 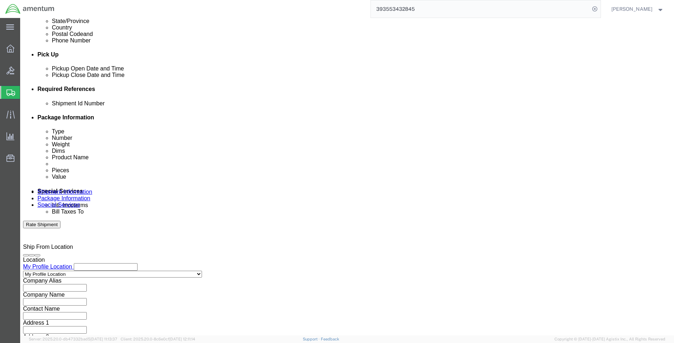 What do you see at coordinates (632, 9) in the screenshot?
I see `span: Joshua Cuentas` at bounding box center [632, 9].